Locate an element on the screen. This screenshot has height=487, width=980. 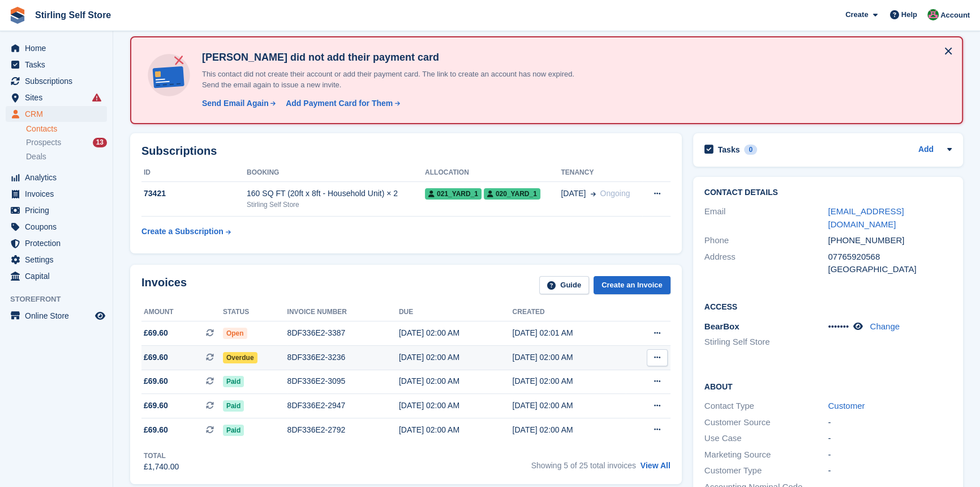
div: 73421 is located at coordinates (194, 193).